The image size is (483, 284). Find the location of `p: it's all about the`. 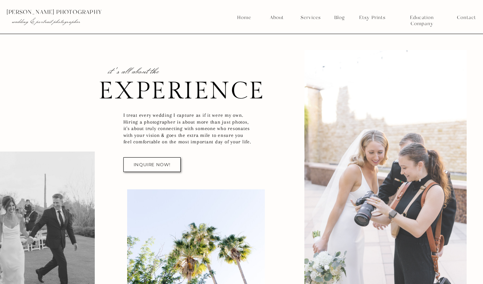

p: it's all about the is located at coordinates (145, 69).